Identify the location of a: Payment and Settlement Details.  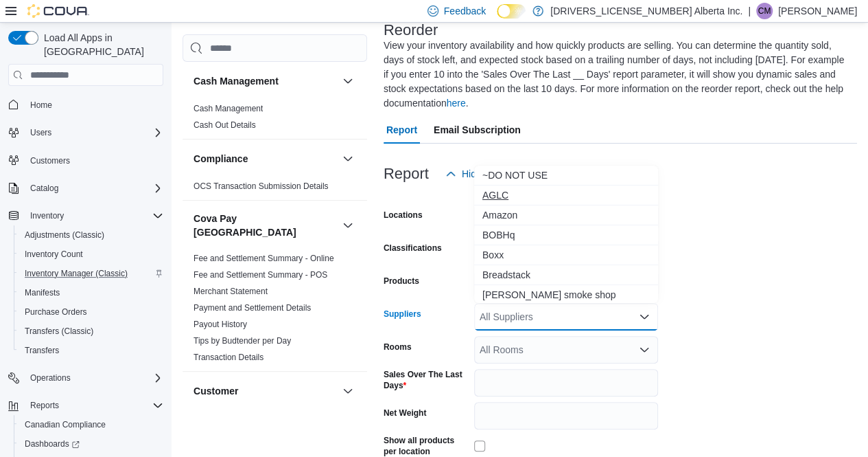
(252, 308).